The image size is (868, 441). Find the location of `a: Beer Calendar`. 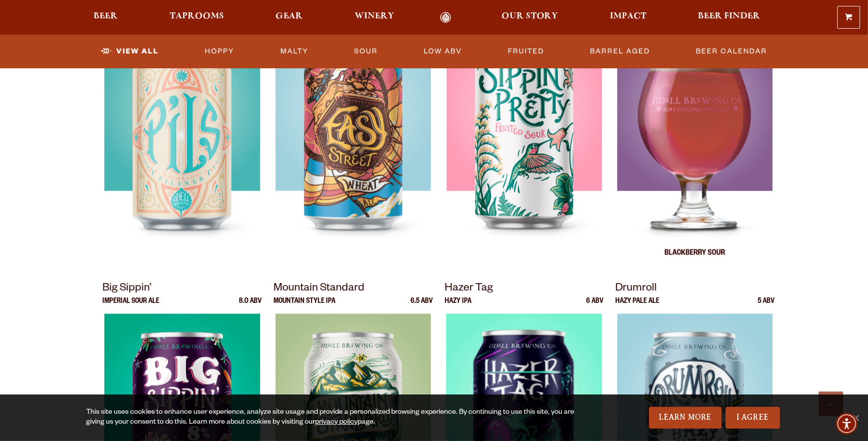

a: Beer Calendar is located at coordinates (731, 51).